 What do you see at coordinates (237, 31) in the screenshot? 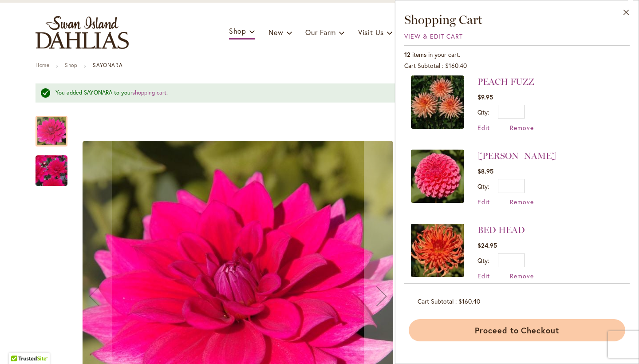
I see `span: Shop` at bounding box center [237, 31].